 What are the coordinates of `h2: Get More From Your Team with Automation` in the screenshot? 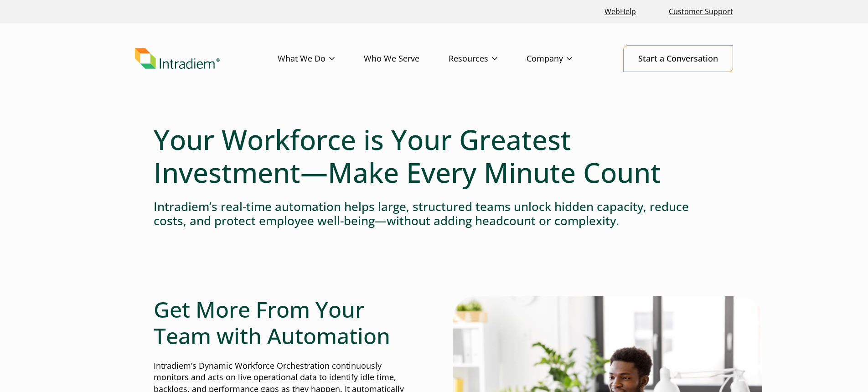 It's located at (285, 323).